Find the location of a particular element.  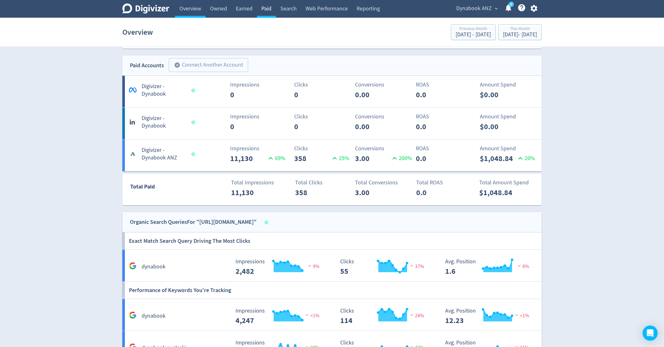

span: Data last synced: 12 Sep 2025, 6:01am (AEST) is located at coordinates (194, 154).